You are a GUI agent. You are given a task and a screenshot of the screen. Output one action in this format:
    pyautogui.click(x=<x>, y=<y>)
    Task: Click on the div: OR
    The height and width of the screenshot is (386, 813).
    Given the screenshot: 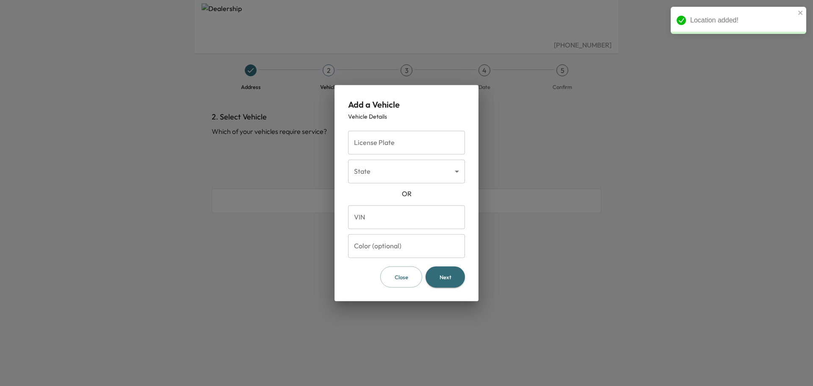 What is the action you would take?
    pyautogui.click(x=406, y=193)
    